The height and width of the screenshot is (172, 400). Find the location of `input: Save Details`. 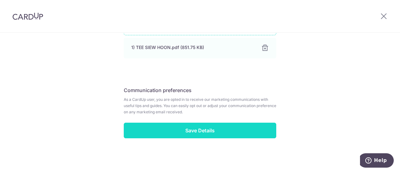

input: Save Details is located at coordinates (200, 131).